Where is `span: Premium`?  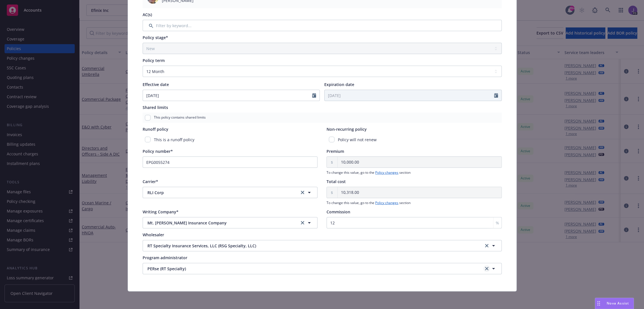
span: Premium is located at coordinates (335, 151).